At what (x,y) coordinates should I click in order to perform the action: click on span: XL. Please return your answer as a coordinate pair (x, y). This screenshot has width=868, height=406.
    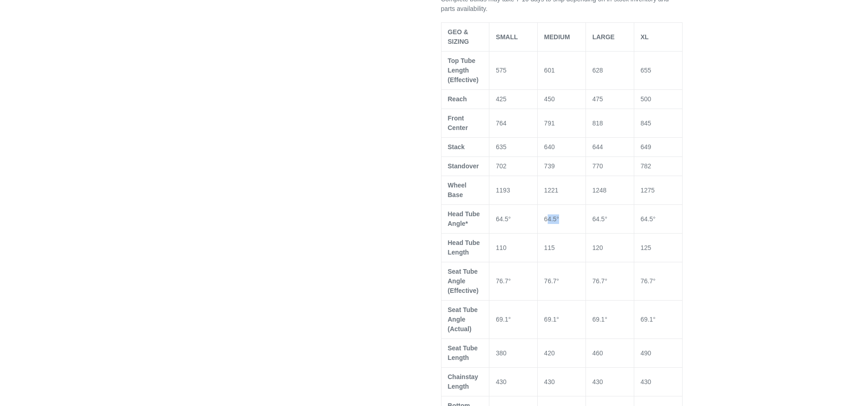
    Looking at the image, I should click on (645, 37).